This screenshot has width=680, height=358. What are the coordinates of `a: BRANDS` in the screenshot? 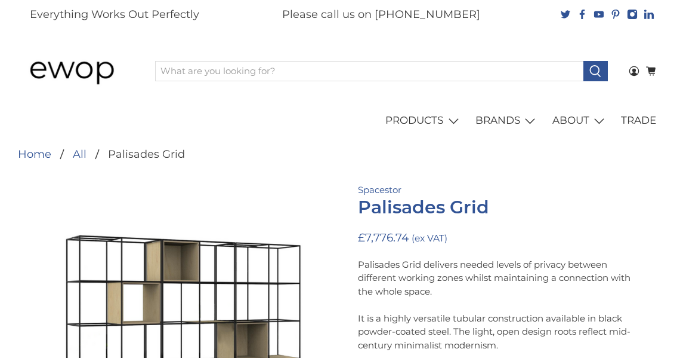 It's located at (507, 121).